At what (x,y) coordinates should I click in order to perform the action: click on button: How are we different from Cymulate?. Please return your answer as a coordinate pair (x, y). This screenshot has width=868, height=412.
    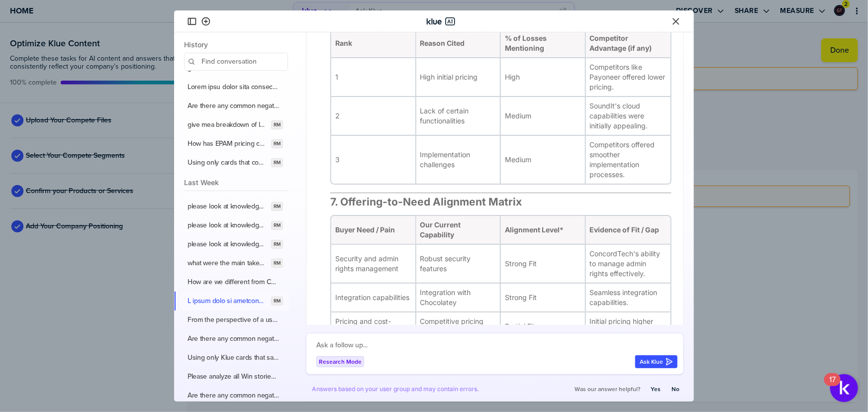
    Looking at the image, I should click on (235, 282).